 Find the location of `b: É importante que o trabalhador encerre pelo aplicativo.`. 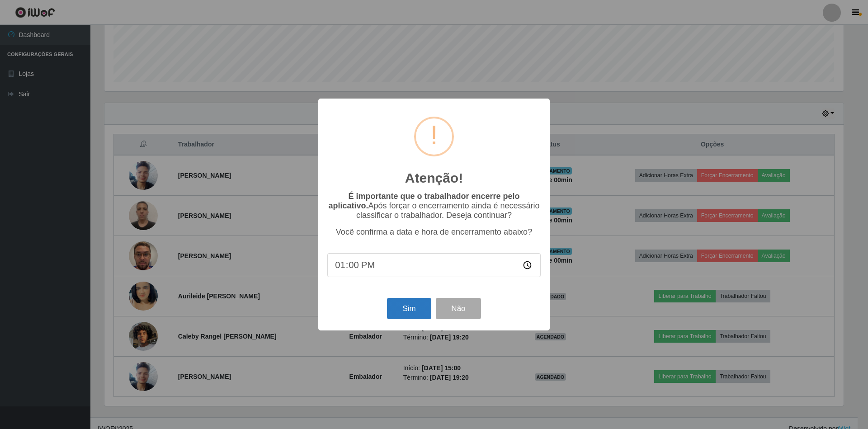

b: É importante que o trabalhador encerre pelo aplicativo. is located at coordinates (424, 201).